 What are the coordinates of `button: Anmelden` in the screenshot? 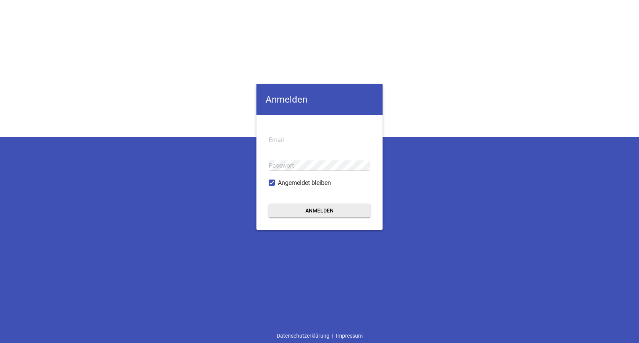 It's located at (320, 210).